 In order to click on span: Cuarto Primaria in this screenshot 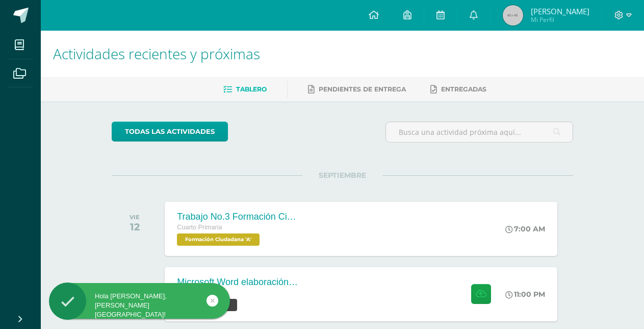, I will do `click(199, 228)`.